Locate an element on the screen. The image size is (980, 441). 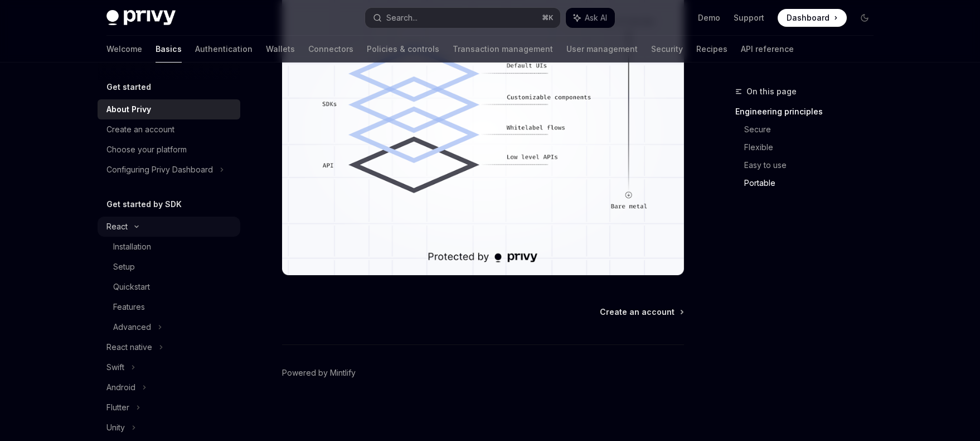
div: React is located at coordinates (117, 227).